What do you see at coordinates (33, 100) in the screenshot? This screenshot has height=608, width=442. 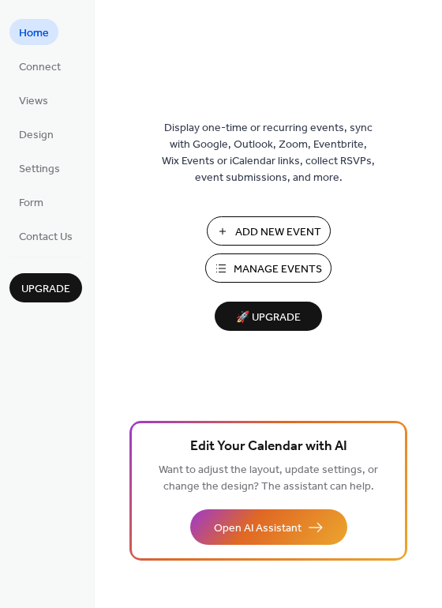 I see `a: Views` at bounding box center [33, 100].